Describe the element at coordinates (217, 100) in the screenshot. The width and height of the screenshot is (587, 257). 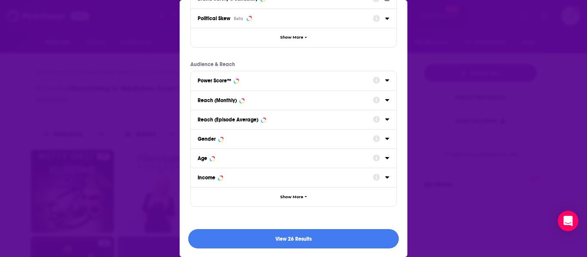
I see `div: Reach (Monthly)` at that location.